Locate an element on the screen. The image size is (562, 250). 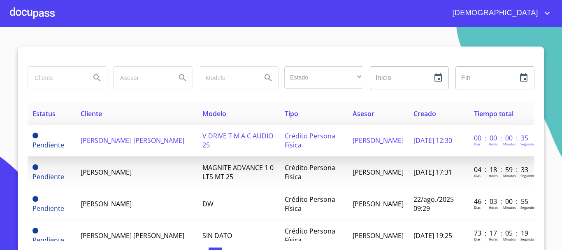
p: 73 : 17 : 05 : 19 is located at coordinates (501, 233).